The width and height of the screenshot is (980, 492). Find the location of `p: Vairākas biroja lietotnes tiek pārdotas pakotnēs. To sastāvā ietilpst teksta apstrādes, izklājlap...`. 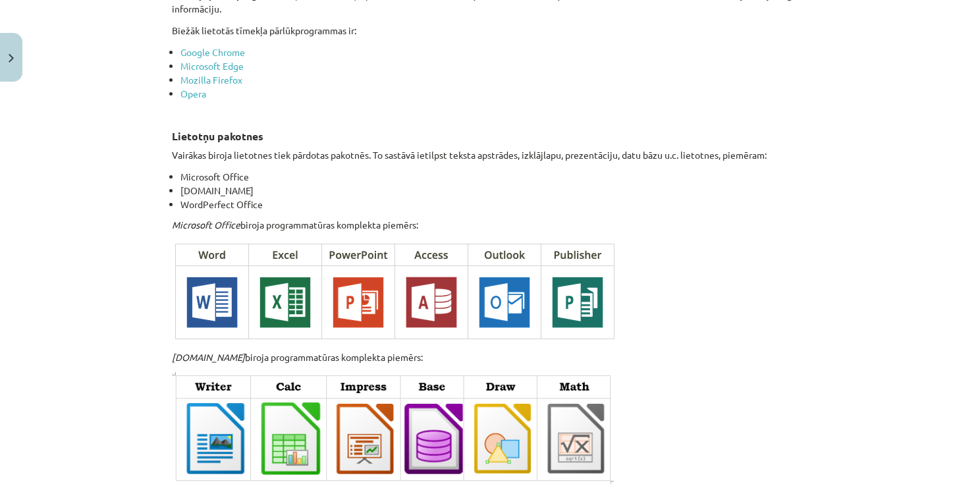

p: Vairākas biroja lietotnes tiek pārdotas pakotnēs. To sastāvā ietilpst teksta apstrādes, izklājlap... is located at coordinates (490, 155).